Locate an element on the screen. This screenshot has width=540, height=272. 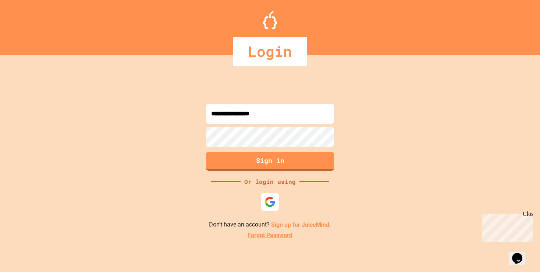
a: Sign up for JuiceMind. is located at coordinates (301, 224).